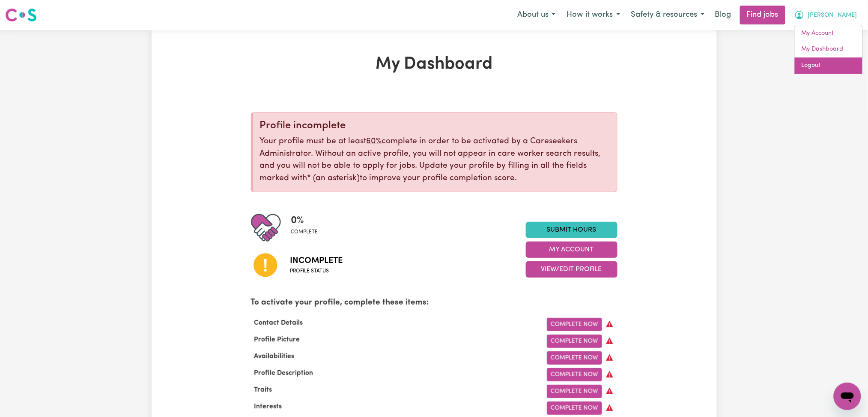  I want to click on button: Safety & resources, so click(668, 15).